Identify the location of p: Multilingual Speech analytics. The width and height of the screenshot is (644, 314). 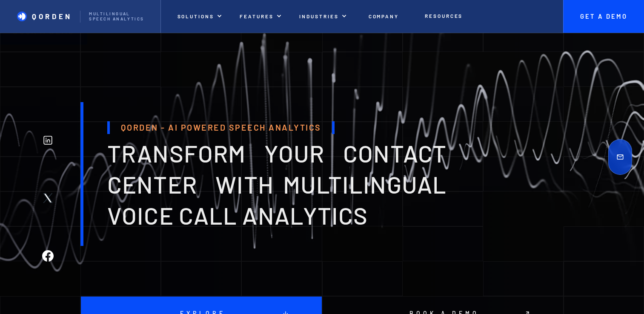
(120, 17).